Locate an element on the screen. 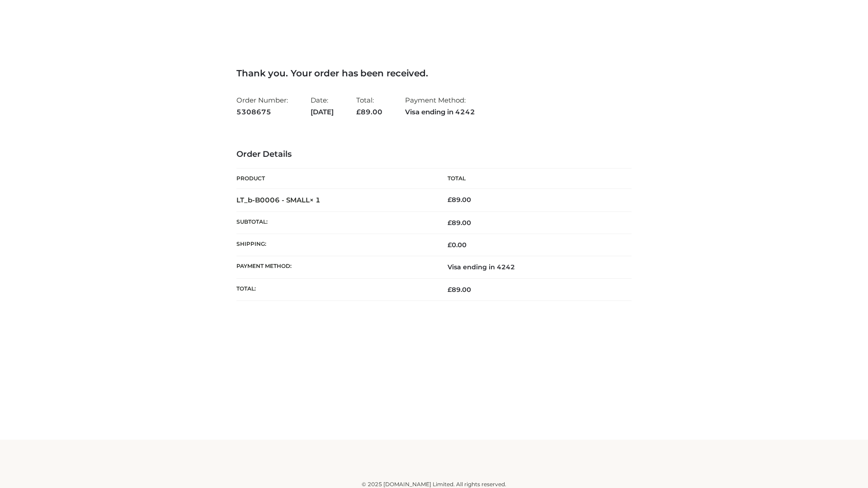 This screenshot has width=868, height=488. strong: 5308675 is located at coordinates (262, 112).